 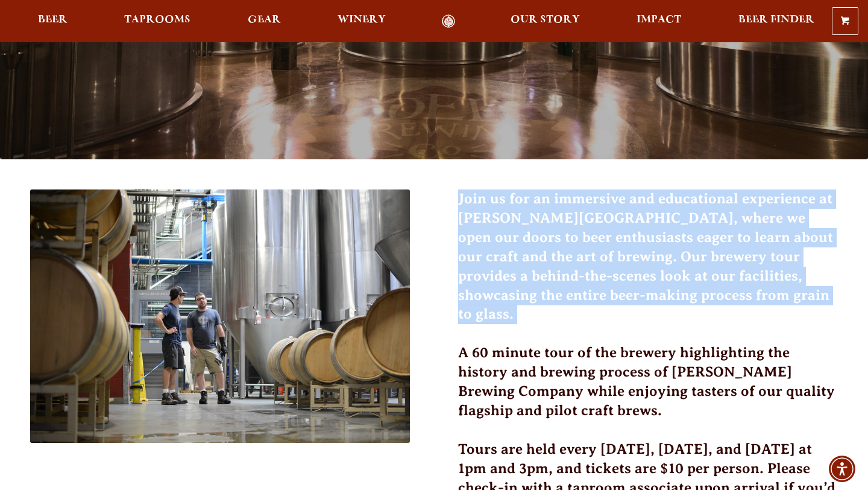 What do you see at coordinates (52, 20) in the screenshot?
I see `span: Beer` at bounding box center [52, 20].